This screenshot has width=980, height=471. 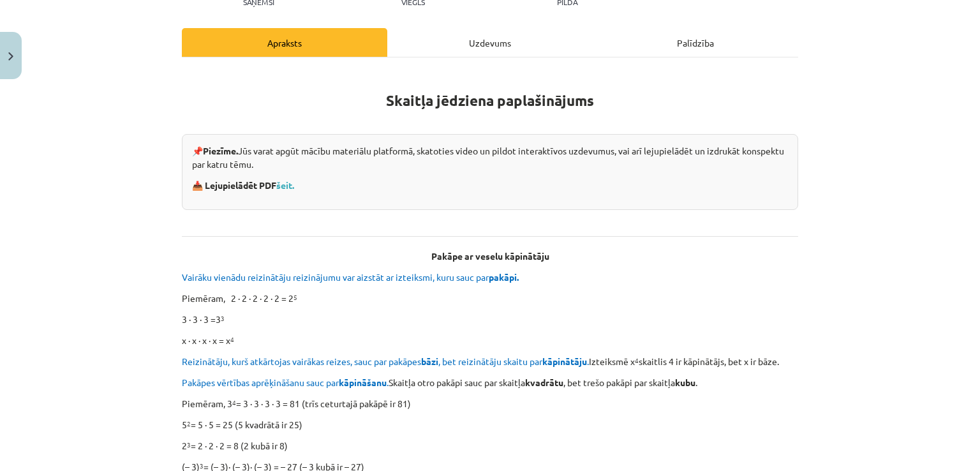 What do you see at coordinates (285, 42) in the screenshot?
I see `div: Apraksts` at bounding box center [285, 42].